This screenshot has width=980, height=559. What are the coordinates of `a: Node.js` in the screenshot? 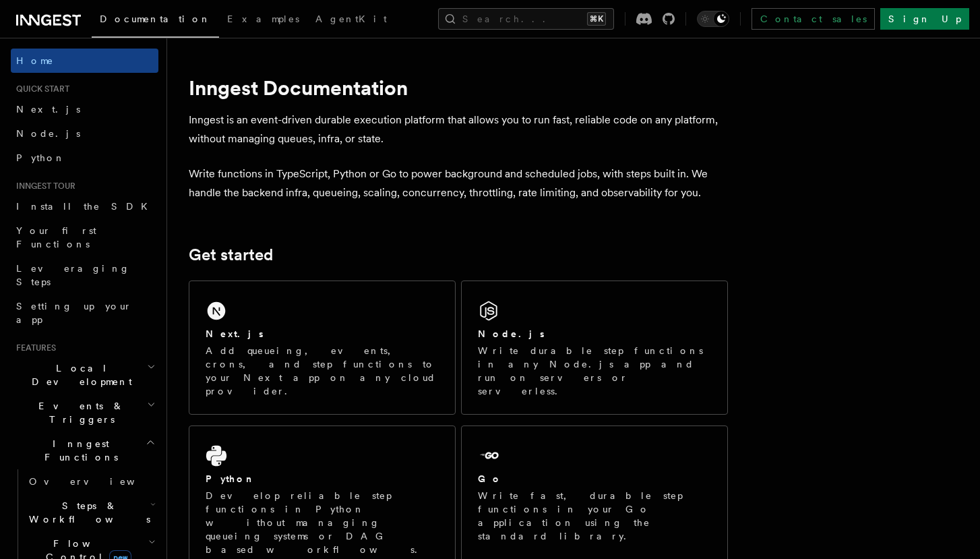 It's located at (85, 134).